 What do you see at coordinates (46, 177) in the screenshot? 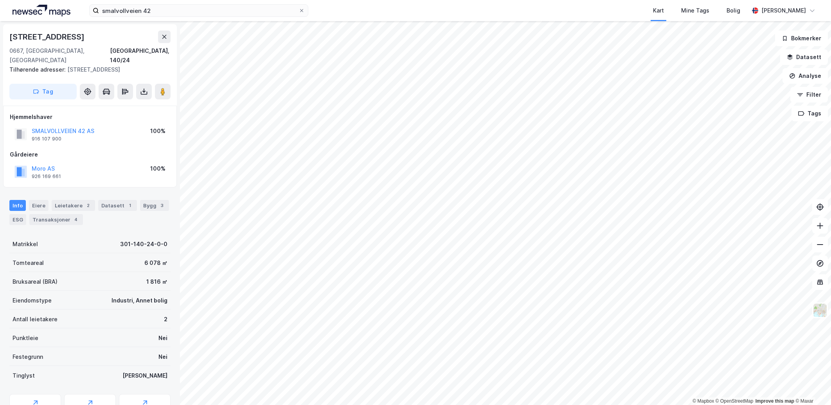
I see `div: 926 169 661` at bounding box center [46, 177].